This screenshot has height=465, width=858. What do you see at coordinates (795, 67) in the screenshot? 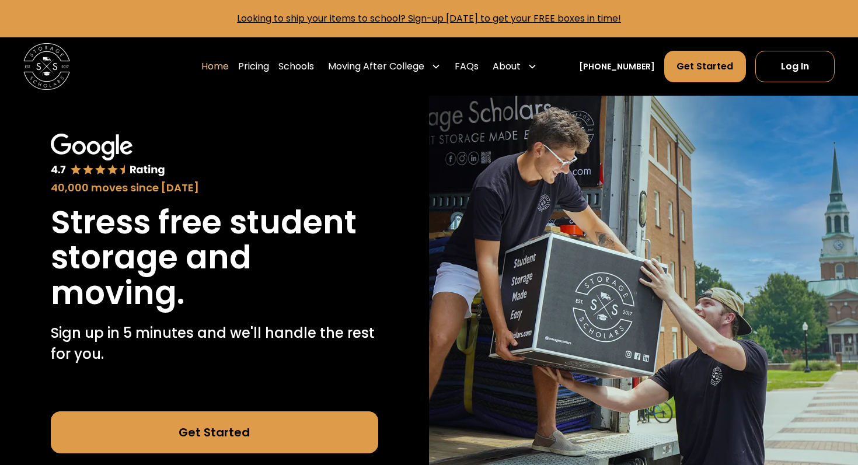
I see `a: Log In` at bounding box center [795, 67].